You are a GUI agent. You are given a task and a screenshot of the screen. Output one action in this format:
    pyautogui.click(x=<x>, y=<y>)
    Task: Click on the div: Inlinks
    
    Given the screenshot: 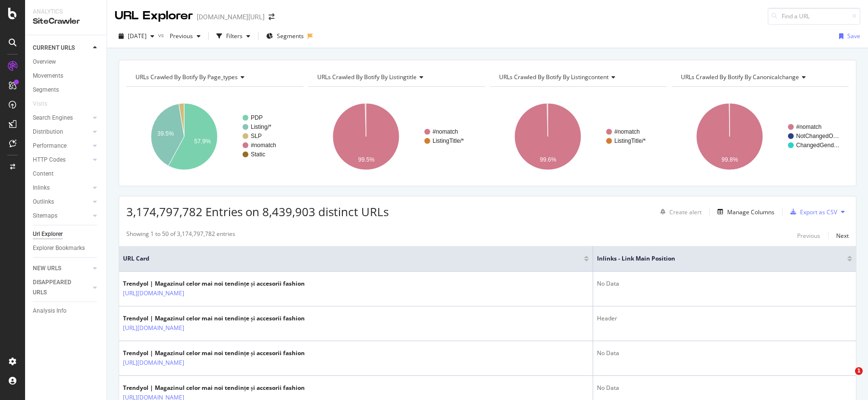 What is the action you would take?
    pyautogui.click(x=41, y=188)
    